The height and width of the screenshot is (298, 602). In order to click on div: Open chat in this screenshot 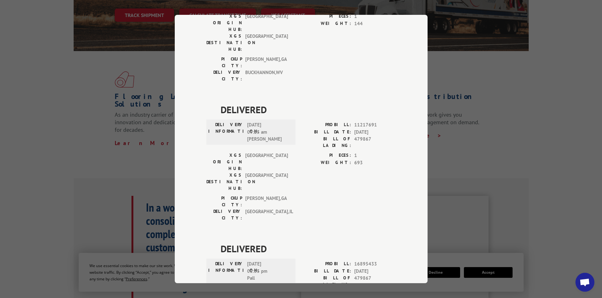, I will do `click(585, 283)`.